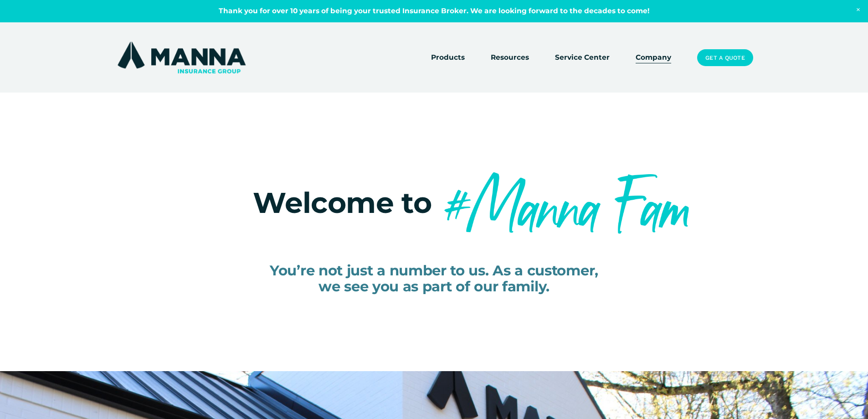 The width and height of the screenshot is (868, 419). Describe the element at coordinates (448, 57) in the screenshot. I see `span: Products` at that location.